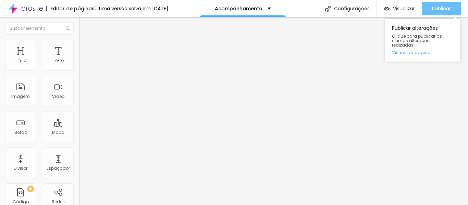 Image resolution: width=468 pixels, height=205 pixels. I want to click on a: Visualizar página, so click(423, 52).